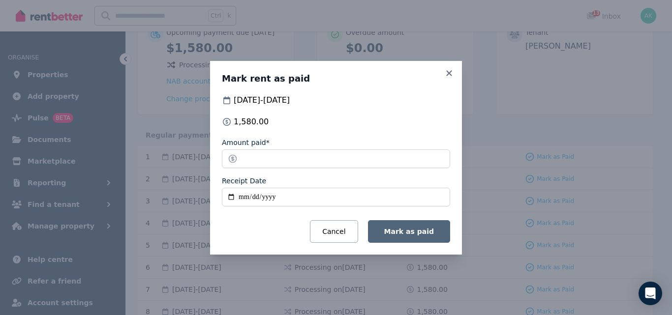 The width and height of the screenshot is (672, 315). Describe the element at coordinates (336, 79) in the screenshot. I see `h3: Mark rent as paid` at that location.